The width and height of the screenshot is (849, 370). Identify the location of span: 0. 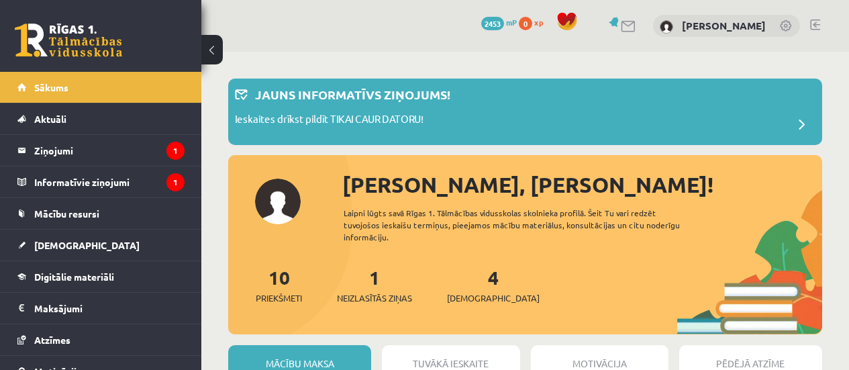
(525, 23).